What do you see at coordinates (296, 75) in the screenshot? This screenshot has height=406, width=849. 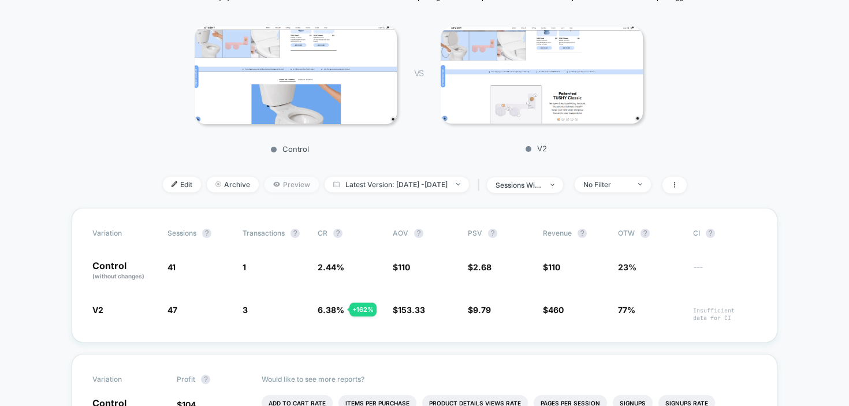 I see `img: Control main` at bounding box center [296, 75].